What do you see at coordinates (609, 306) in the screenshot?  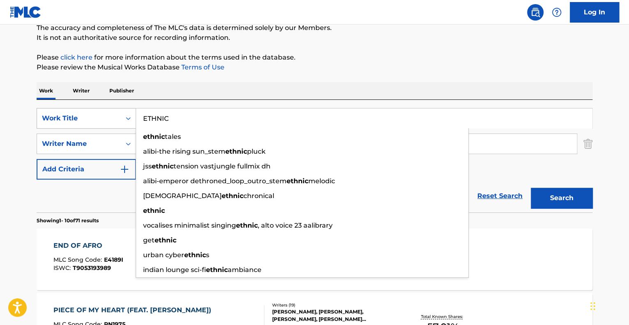 I see `div: Chat Widget` at bounding box center [609, 306].